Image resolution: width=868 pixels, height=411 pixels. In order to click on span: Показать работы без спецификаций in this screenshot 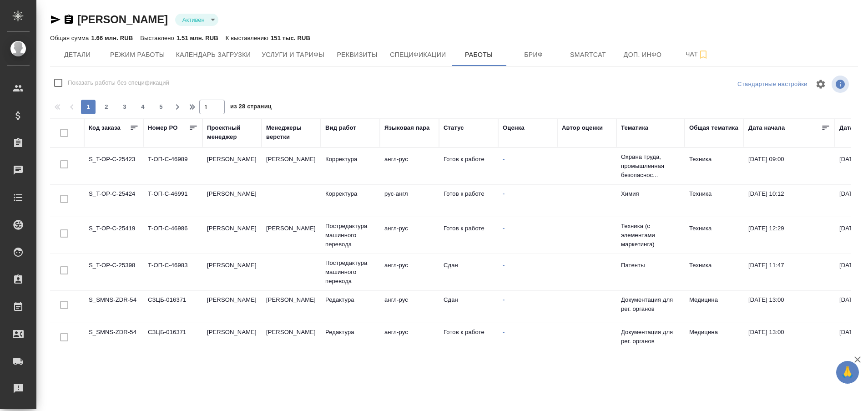, I will do `click(118, 83)`.